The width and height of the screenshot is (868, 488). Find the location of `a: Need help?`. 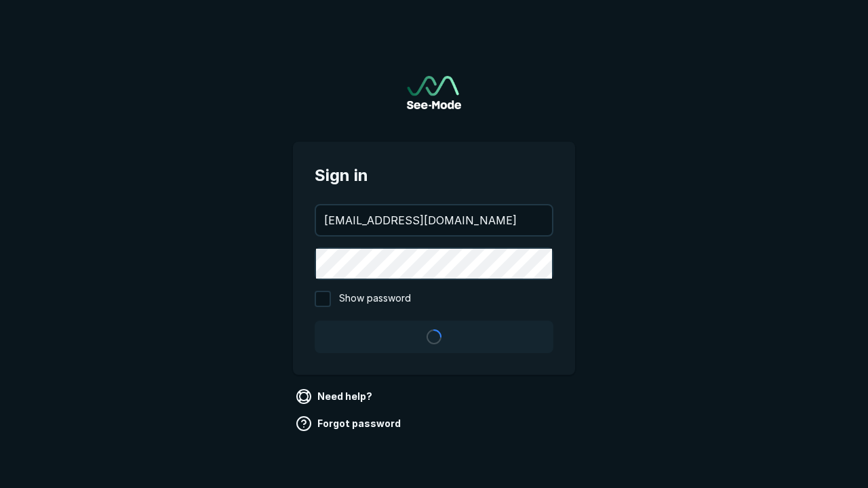

a: Need help? is located at coordinates (335, 396).